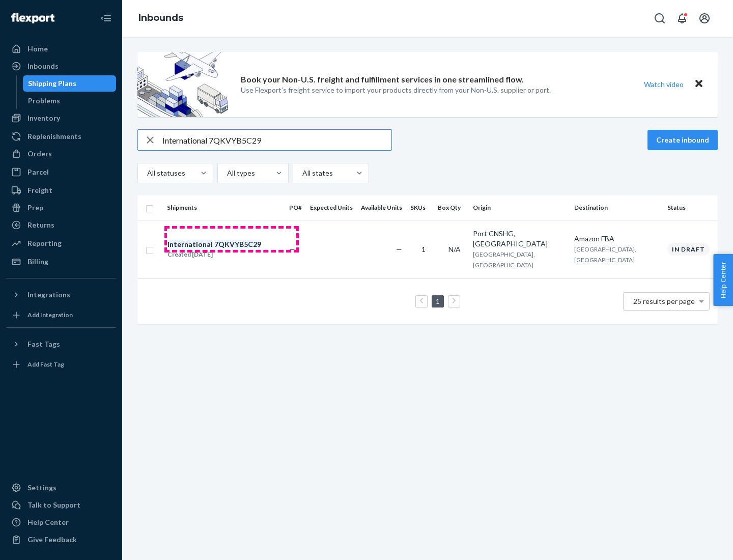 The width and height of the screenshot is (733, 560). Describe the element at coordinates (61, 136) in the screenshot. I see `a: Replenishments` at that location.